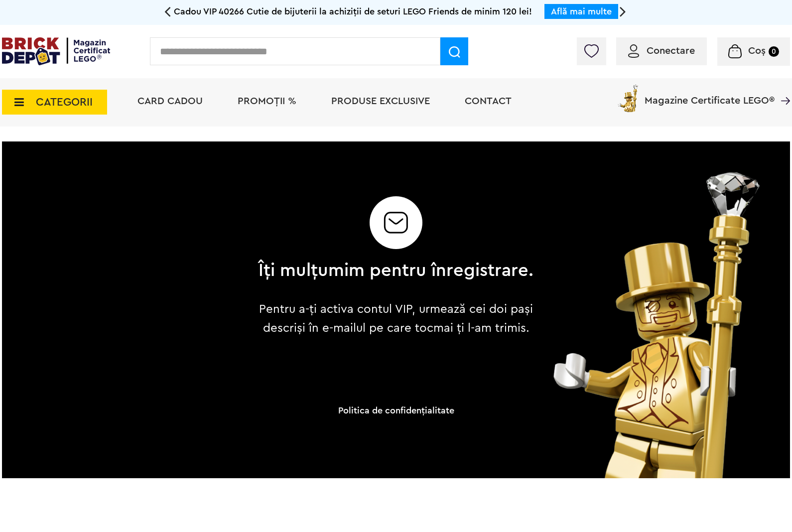  Describe the element at coordinates (380, 101) in the screenshot. I see `a: Produse exclusive` at that location.